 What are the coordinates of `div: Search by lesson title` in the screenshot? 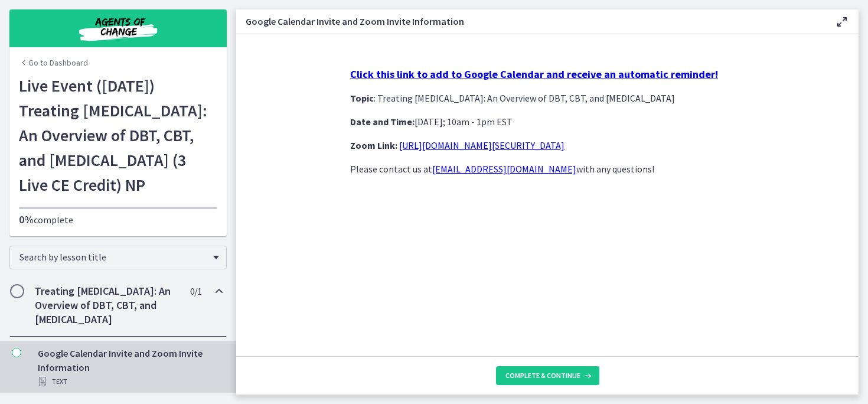 It's located at (118, 258).